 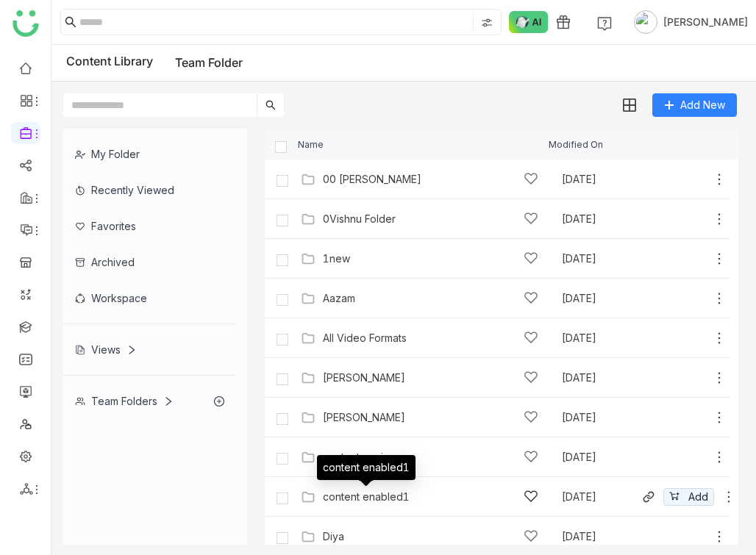 I want to click on img: logo, so click(x=26, y=24).